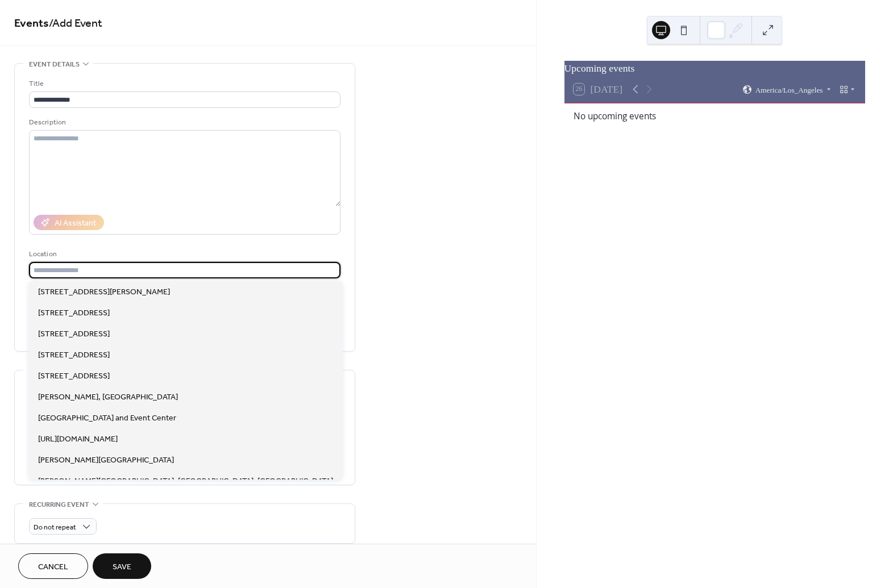 Image resolution: width=893 pixels, height=588 pixels. I want to click on button: Cancel, so click(53, 566).